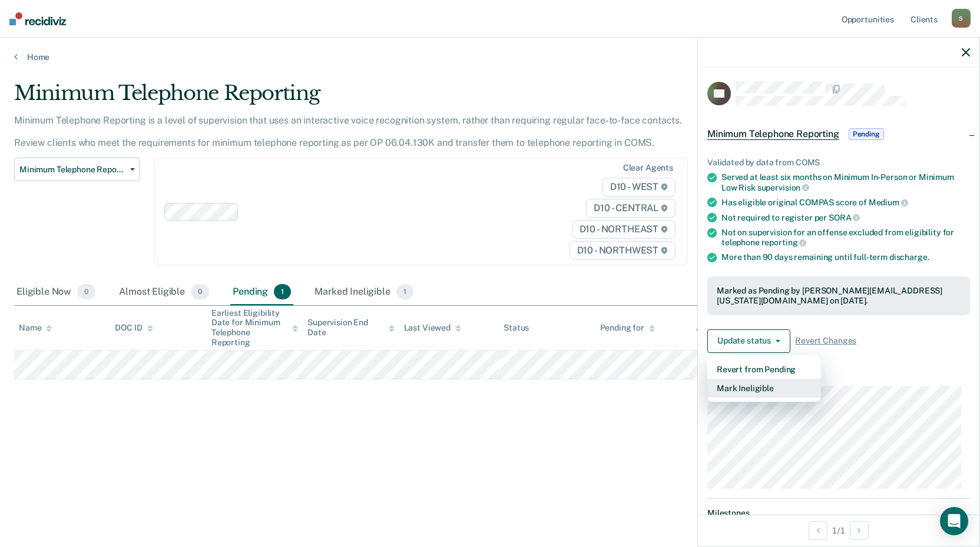 This screenshot has height=547, width=980. Describe the element at coordinates (839, 513) in the screenshot. I see `dt: Milestones` at that location.